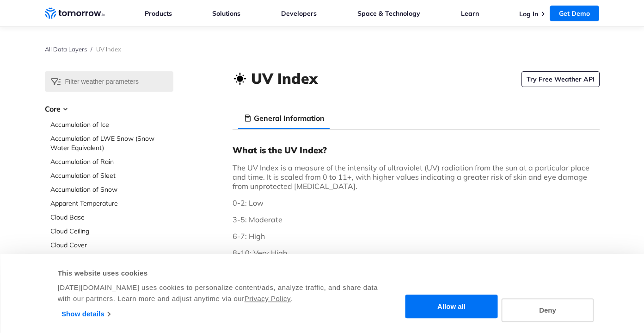  Describe the element at coordinates (561, 79) in the screenshot. I see `a: Try Free Weather API` at that location.